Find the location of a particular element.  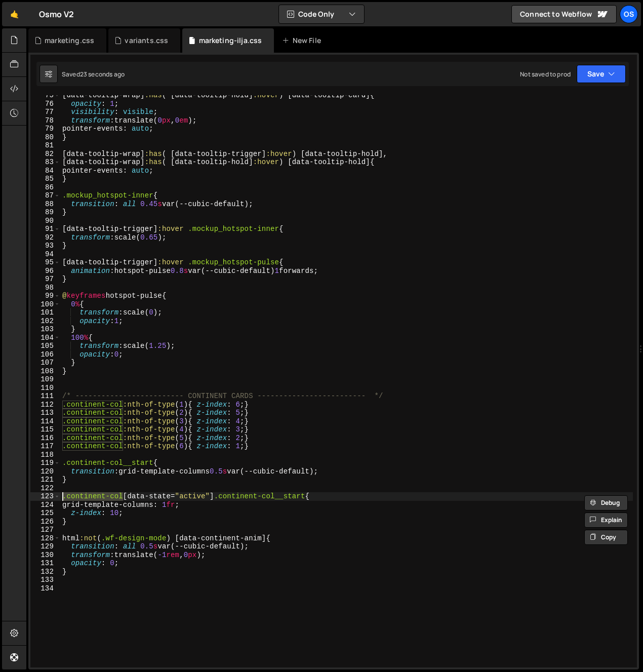

div: 120 is located at coordinates (45, 472).